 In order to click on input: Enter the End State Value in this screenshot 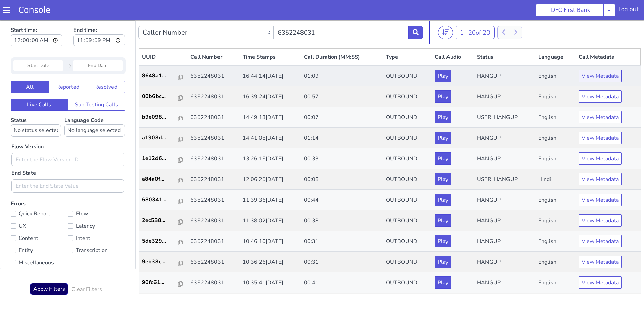, I will do `click(68, 165)`.